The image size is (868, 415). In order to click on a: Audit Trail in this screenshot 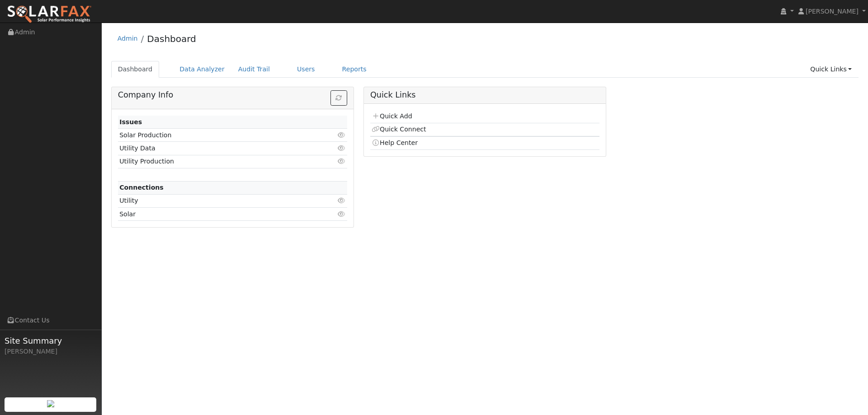, I will do `click(254, 69)`.